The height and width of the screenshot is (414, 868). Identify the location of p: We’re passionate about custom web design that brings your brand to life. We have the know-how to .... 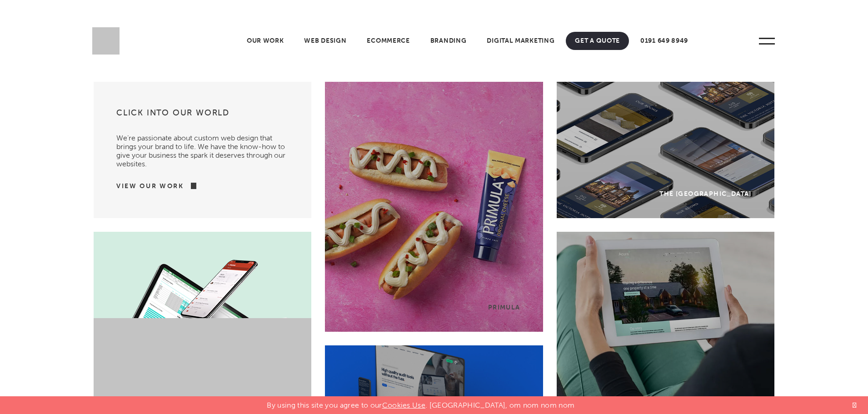
(202, 146).